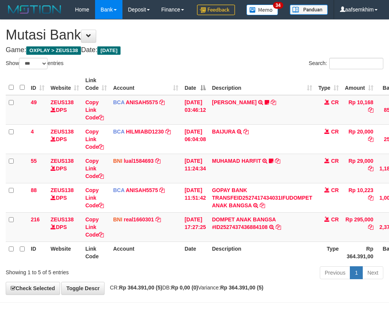 The width and height of the screenshot is (389, 310). I want to click on a: Copy HILMIABD1230 to clipboard, so click(168, 131).